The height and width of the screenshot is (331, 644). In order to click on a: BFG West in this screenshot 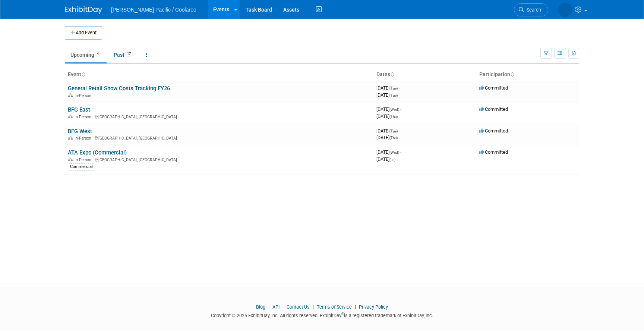, I will do `click(80, 132)`.